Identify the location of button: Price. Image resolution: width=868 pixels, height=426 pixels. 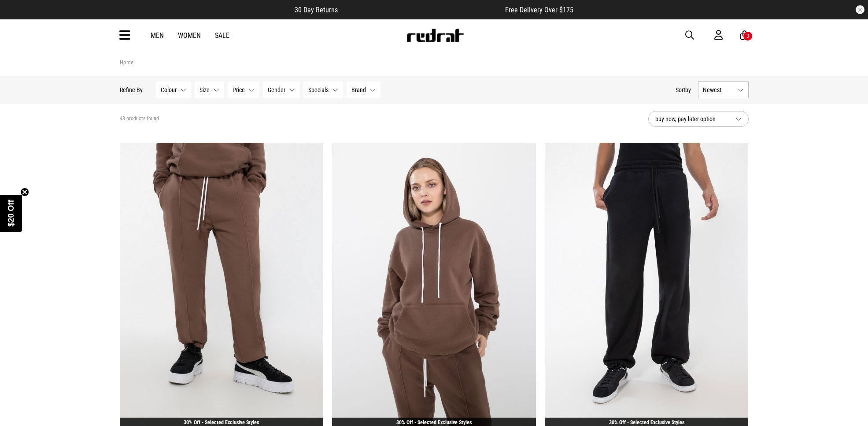
(244, 90).